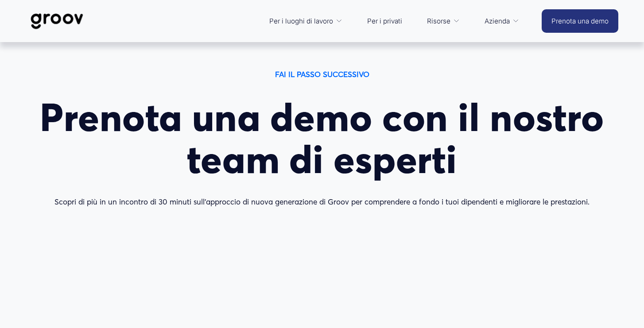 This screenshot has height=328, width=644. I want to click on a: Prenota una demo, so click(580, 21).